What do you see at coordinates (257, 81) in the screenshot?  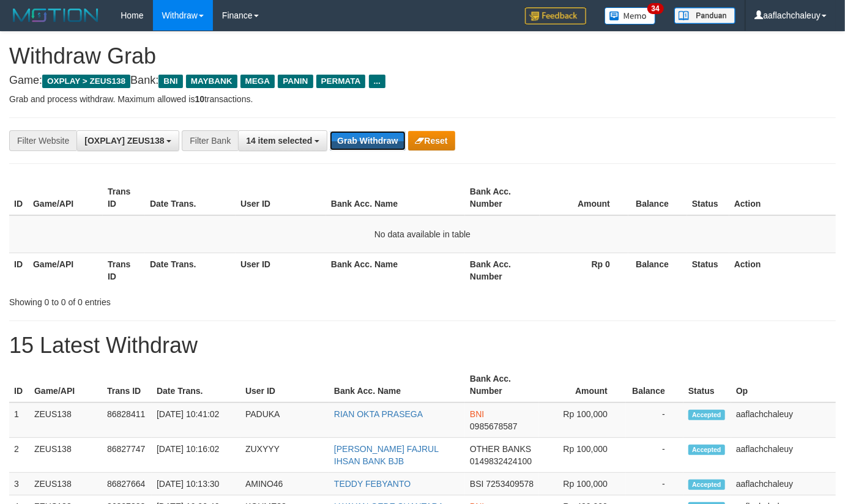 I see `span: MEGA` at bounding box center [257, 81].